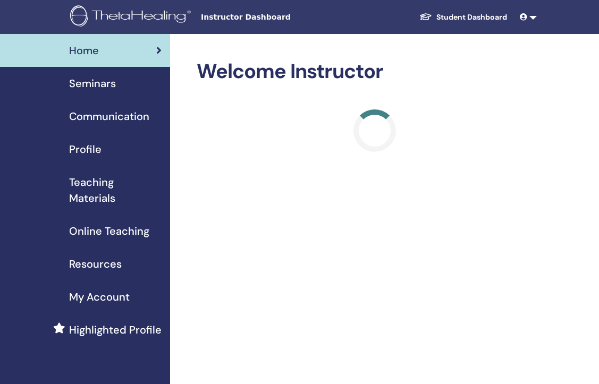 Image resolution: width=599 pixels, height=384 pixels. I want to click on span: Instructor Dashboard, so click(280, 17).